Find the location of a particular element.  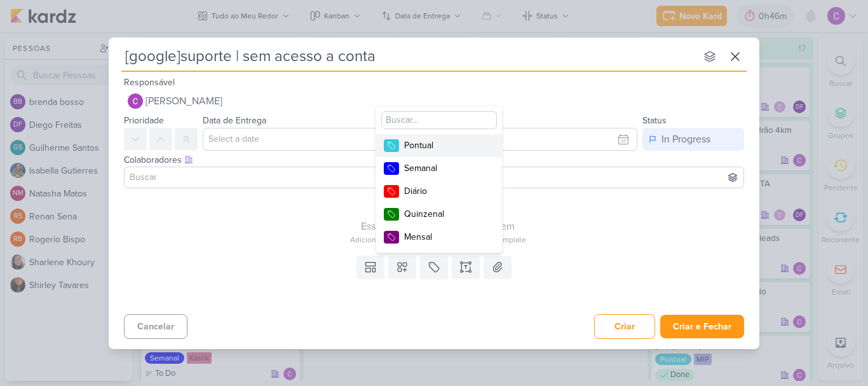

div: Pontual is located at coordinates (446, 145).